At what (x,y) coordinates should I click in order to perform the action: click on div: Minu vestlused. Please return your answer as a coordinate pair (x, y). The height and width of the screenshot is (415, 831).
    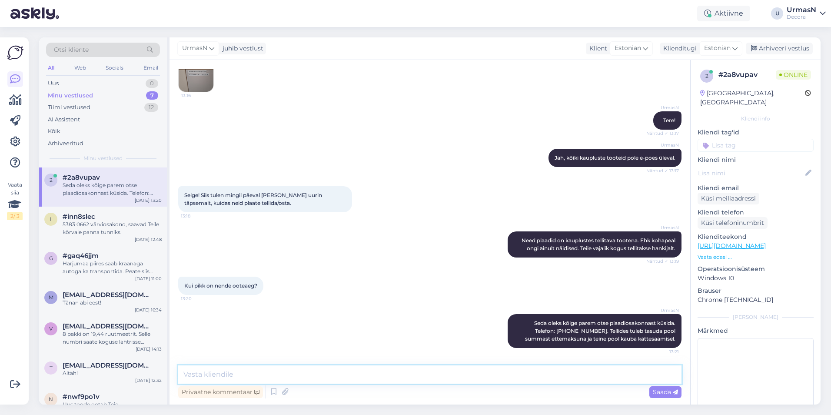
    Looking at the image, I should click on (70, 96).